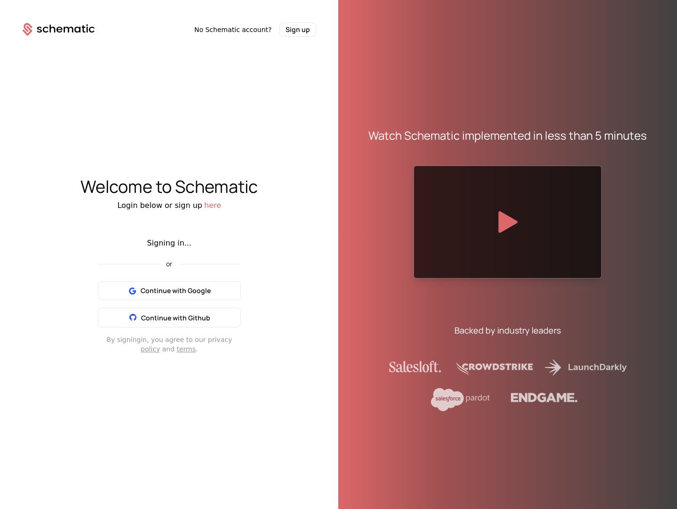 The height and width of the screenshot is (509, 677). Describe the element at coordinates (507, 330) in the screenshot. I see `div: Backed by industry leaders` at that location.